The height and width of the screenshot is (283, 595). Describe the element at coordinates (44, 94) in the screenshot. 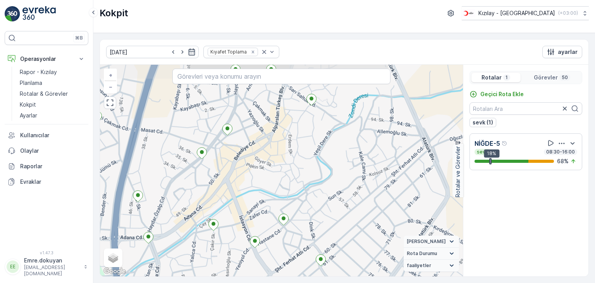

I see `p: Rotalar & Görevler` at that location.